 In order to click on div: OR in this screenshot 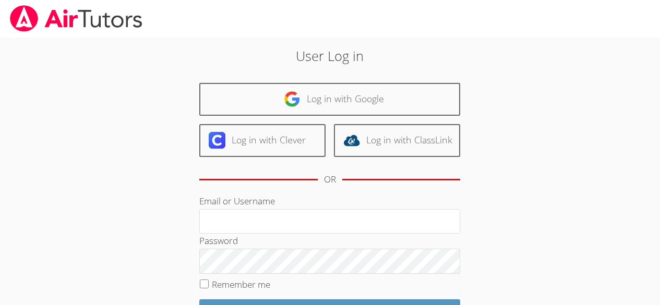, I will do `click(330, 180)`.